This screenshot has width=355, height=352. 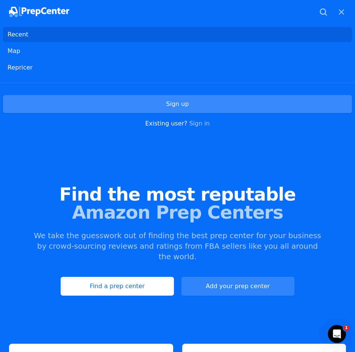 I want to click on a: PrepCenter, so click(x=39, y=12).